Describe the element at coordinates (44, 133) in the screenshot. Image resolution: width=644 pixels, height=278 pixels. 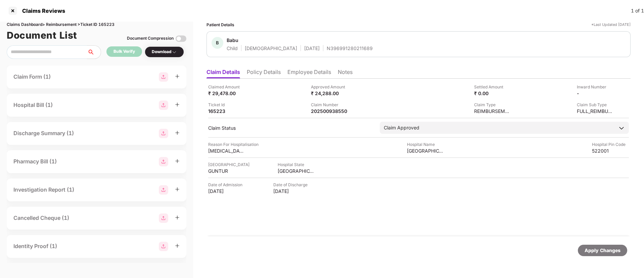
I see `div: Discharge Summary (1)` at that location.